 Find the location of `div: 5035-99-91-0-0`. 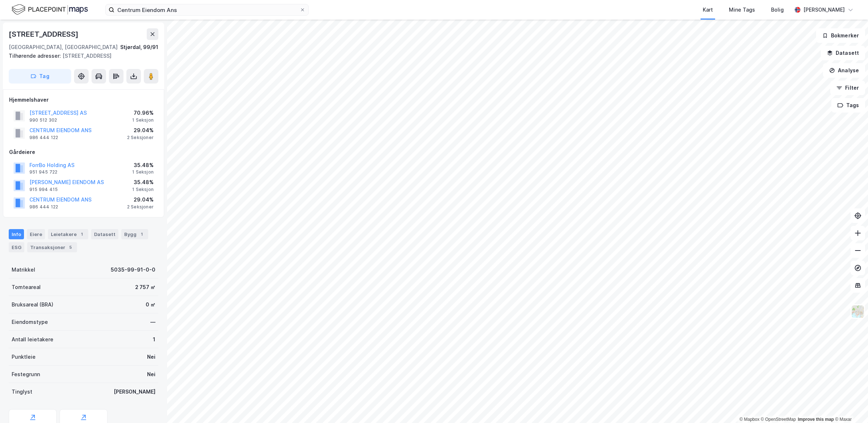

div: 5035-99-91-0-0 is located at coordinates (133, 269).